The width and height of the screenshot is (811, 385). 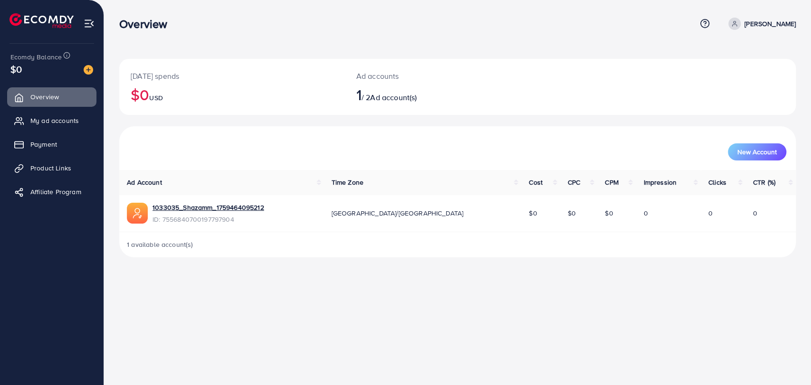 I want to click on a: Affiliate Program, so click(x=52, y=192).